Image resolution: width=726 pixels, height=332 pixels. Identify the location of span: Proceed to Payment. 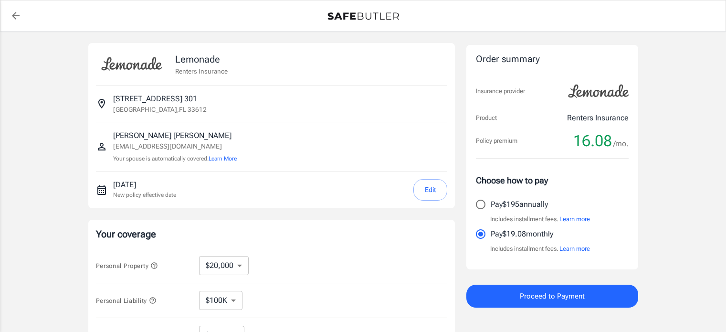
(553, 296).